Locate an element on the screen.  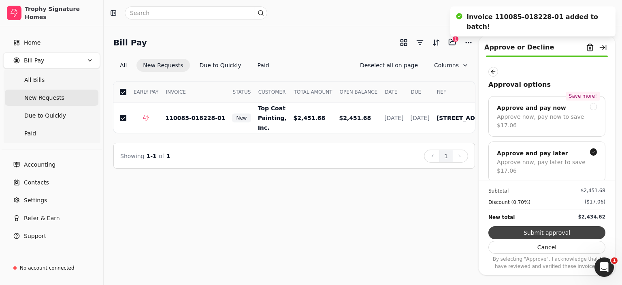
div: New total is located at coordinates (501, 217).